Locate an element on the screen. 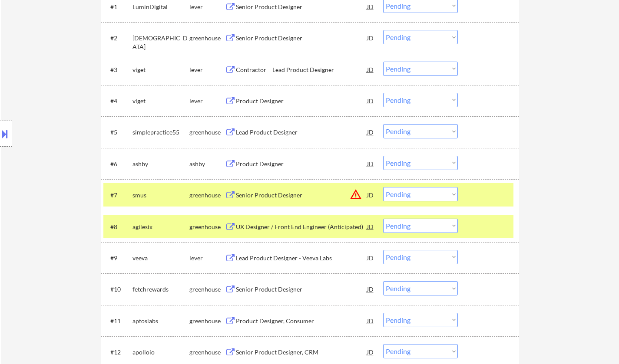 The width and height of the screenshot is (619, 364). button: warning_amber is located at coordinates (356, 194).